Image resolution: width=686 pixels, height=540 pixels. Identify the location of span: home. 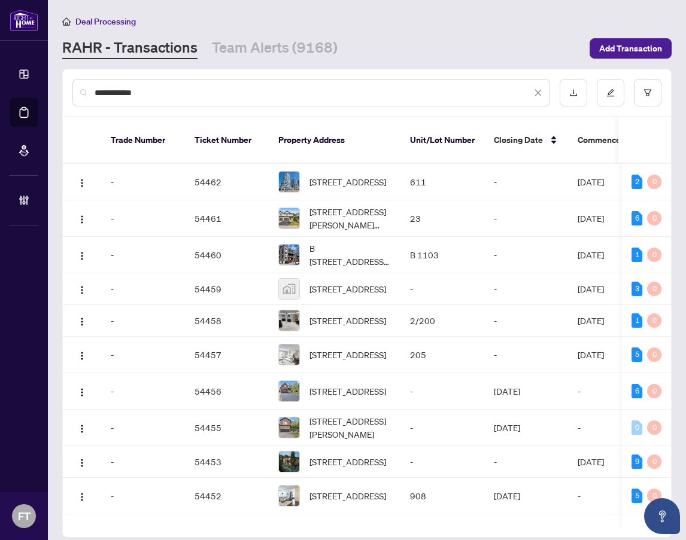
(66, 22).